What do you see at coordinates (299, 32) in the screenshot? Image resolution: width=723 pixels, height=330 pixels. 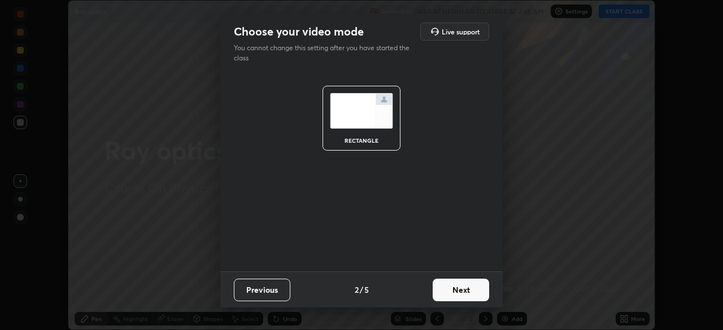 I see `h2: Choose your video mode` at bounding box center [299, 32].